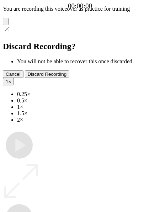 Image resolution: width=160 pixels, height=212 pixels. I want to click on p: You are recording this voiceover as practice for training, so click(80, 9).